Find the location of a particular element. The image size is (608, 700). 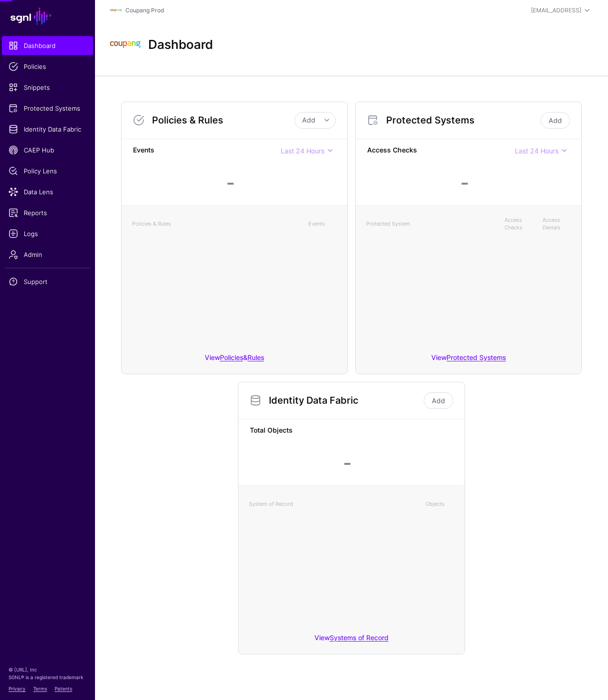

a: CAEP Hub is located at coordinates (48, 150).